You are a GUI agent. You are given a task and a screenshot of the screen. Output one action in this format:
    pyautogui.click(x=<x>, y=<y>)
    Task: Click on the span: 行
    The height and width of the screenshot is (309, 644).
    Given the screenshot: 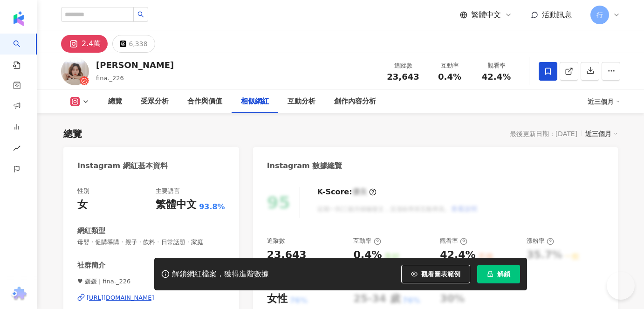 What is the action you would take?
    pyautogui.click(x=600, y=15)
    